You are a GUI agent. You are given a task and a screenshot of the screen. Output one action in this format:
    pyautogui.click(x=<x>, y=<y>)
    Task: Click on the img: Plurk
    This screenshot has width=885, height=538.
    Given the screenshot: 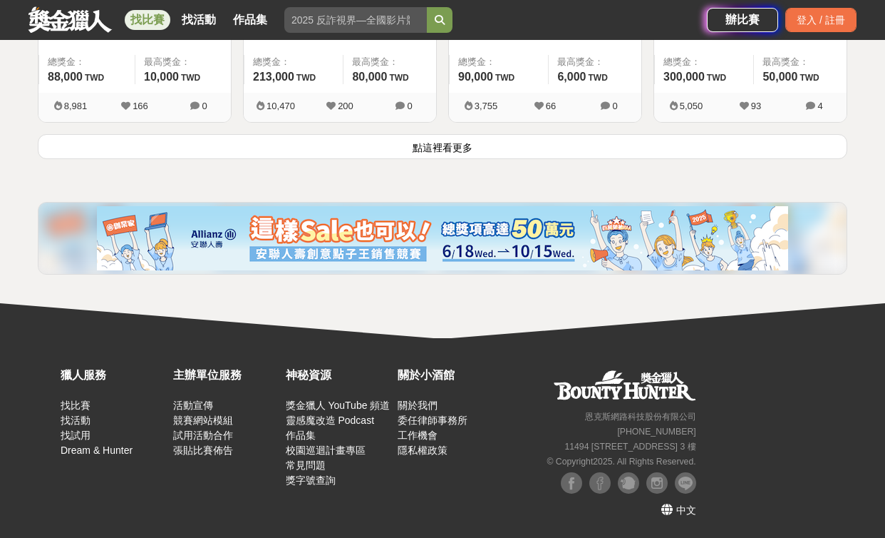 What is the action you would take?
    pyautogui.click(x=629, y=483)
    